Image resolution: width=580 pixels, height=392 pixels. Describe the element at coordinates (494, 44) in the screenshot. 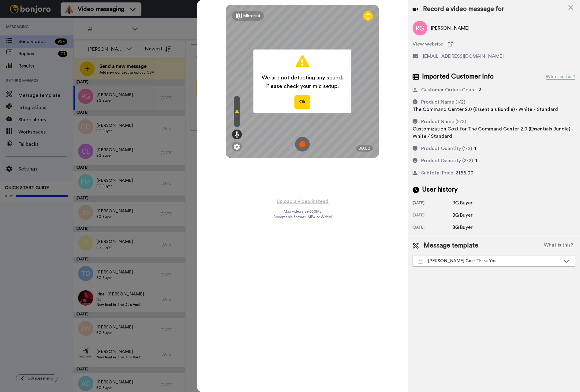

I see `a: View website` at that location.